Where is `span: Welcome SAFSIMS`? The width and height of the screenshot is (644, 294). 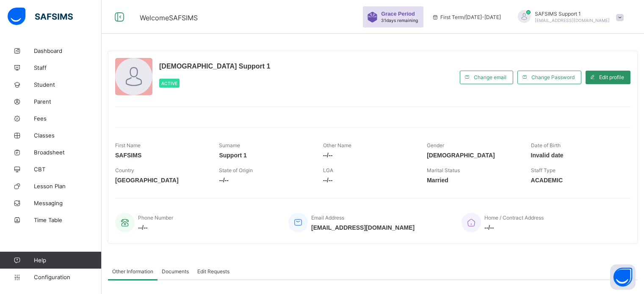
span: Welcome SAFSIMS is located at coordinates (168, 18).